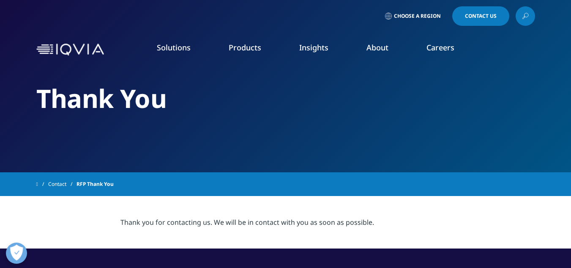 This screenshot has width=571, height=268. Describe the element at coordinates (70, 49) in the screenshot. I see `img: IQVIA Healthcare Information Technology and Pharma Clinical Research Company` at that location.